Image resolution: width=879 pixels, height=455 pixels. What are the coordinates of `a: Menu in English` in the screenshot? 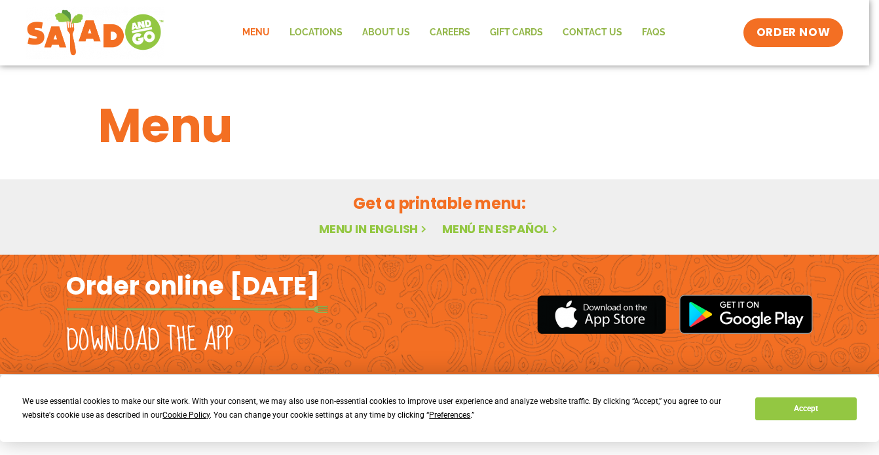 It's located at (374, 229).